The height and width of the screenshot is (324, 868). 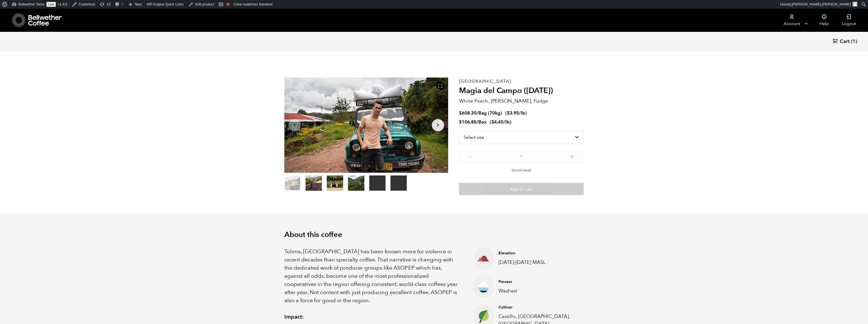 What do you see at coordinates (537, 253) in the screenshot?
I see `h4: Elevation` at bounding box center [537, 253].